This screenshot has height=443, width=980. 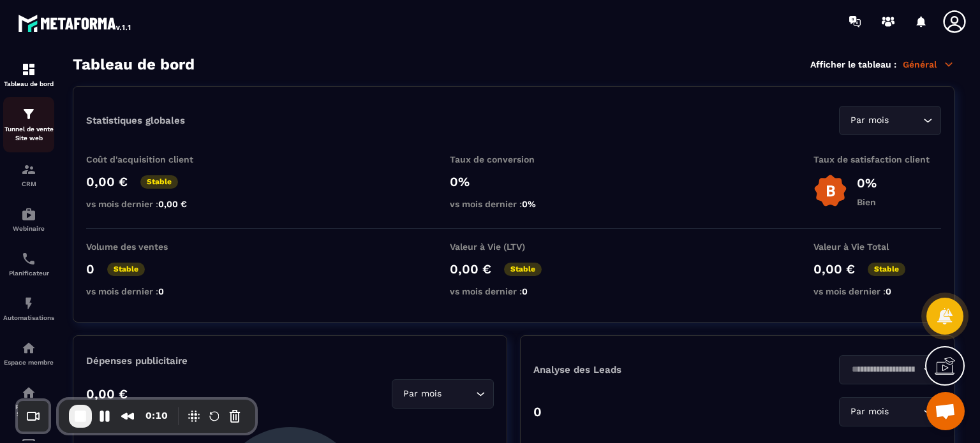 I want to click on p: Bien, so click(x=866, y=202).